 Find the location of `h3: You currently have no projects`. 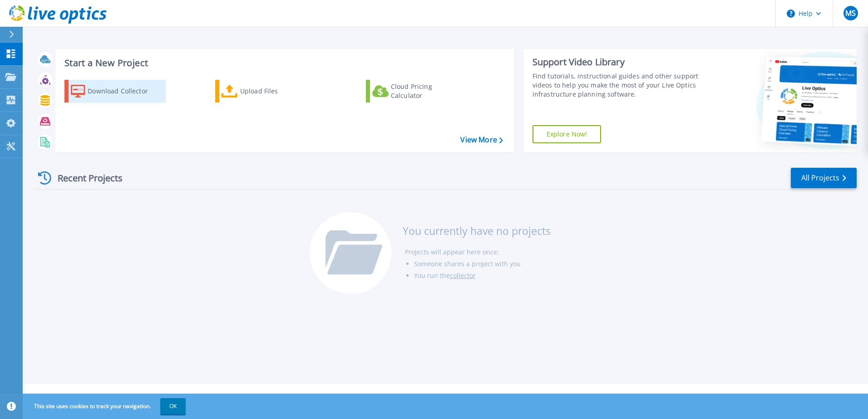

h3: You currently have no projects is located at coordinates (476, 231).